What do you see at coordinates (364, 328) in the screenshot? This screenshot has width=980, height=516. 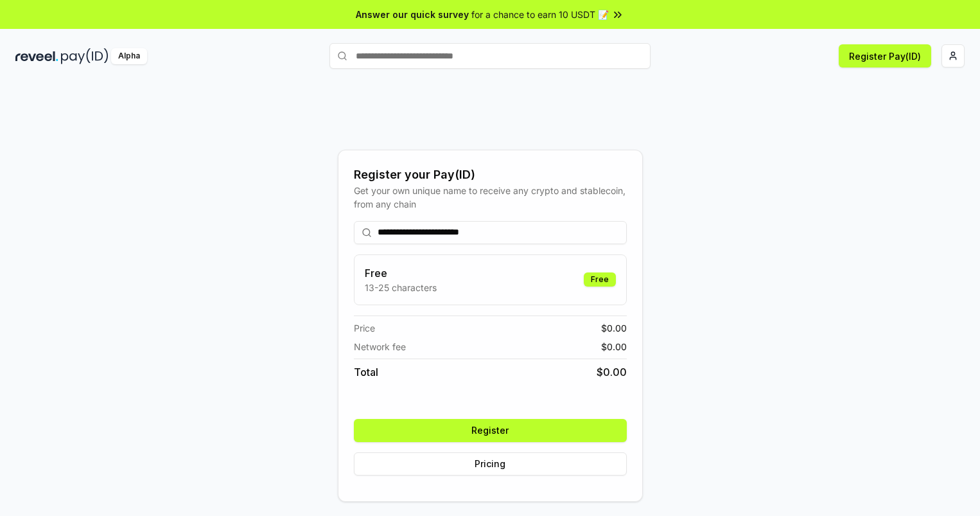 I see `span: Price` at bounding box center [364, 328].